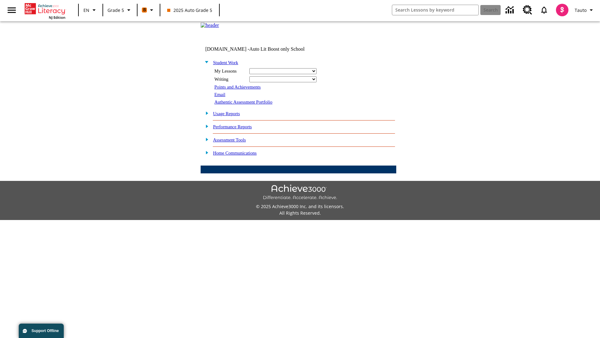 The width and height of the screenshot is (600, 338). I want to click on a: Points and Achievements, so click(238, 87).